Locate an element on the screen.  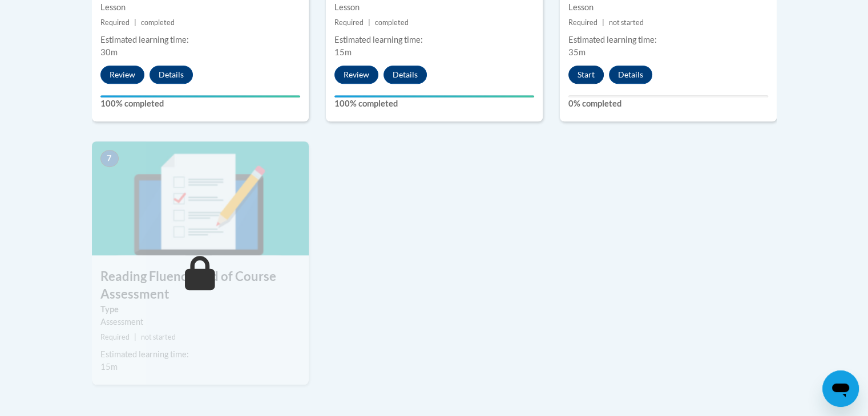
label: Type is located at coordinates (200, 309).